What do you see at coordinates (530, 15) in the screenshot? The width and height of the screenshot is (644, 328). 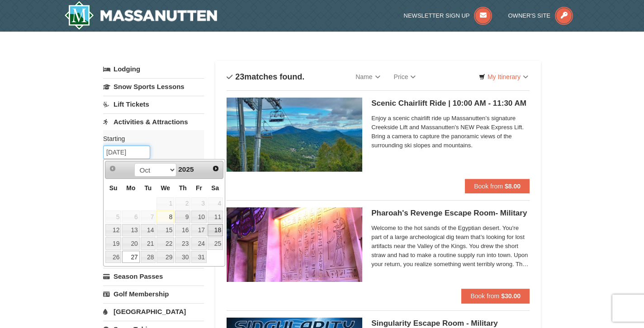 I see `span: Owner's Site` at bounding box center [530, 15].